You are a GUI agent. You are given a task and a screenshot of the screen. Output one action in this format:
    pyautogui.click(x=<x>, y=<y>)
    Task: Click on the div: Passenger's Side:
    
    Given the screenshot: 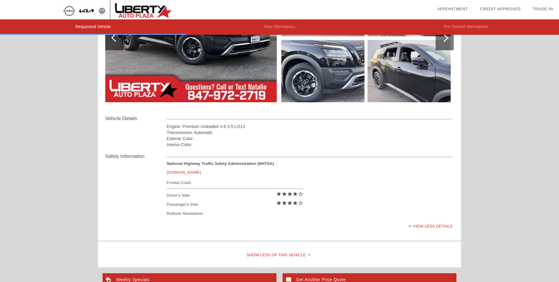 What is the action you would take?
    pyautogui.click(x=235, y=204)
    